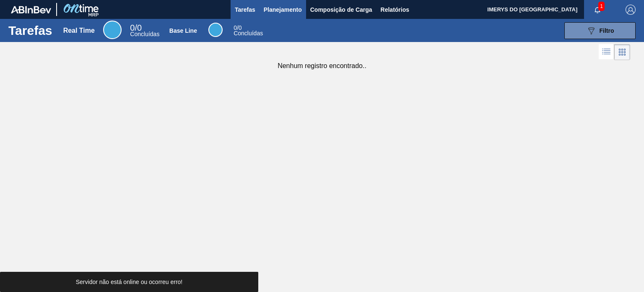 The width and height of the screenshot is (644, 292). I want to click on span: Filtro, so click(607, 31).